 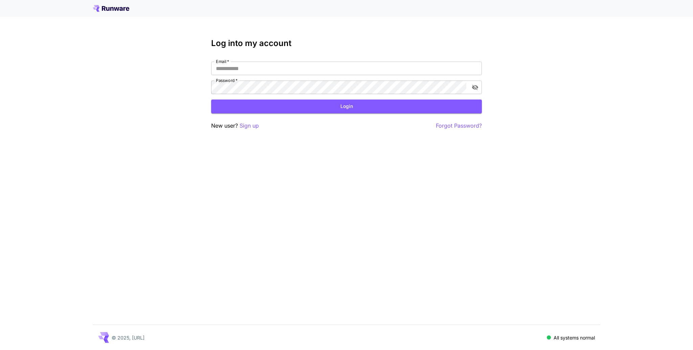 I want to click on button: toggle password visibility, so click(x=475, y=87).